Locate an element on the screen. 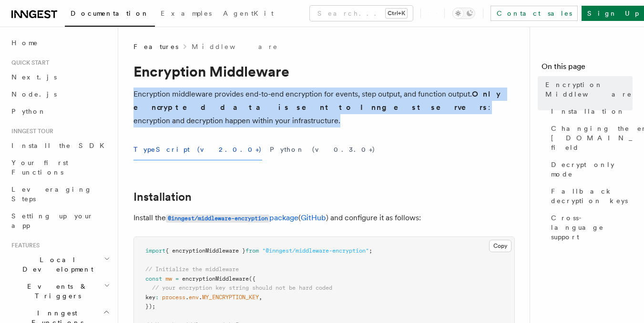 The width and height of the screenshot is (644, 323). button: Toggle dark mode is located at coordinates (464, 14).